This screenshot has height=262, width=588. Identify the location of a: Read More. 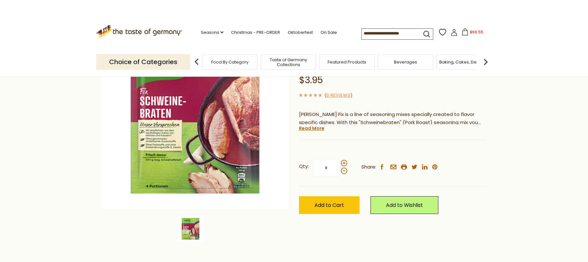
(312, 128).